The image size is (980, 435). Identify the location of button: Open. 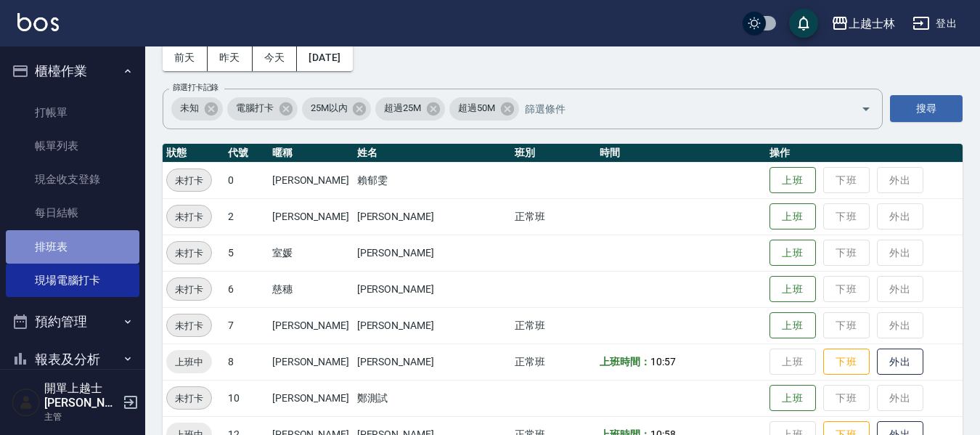
(866, 109).